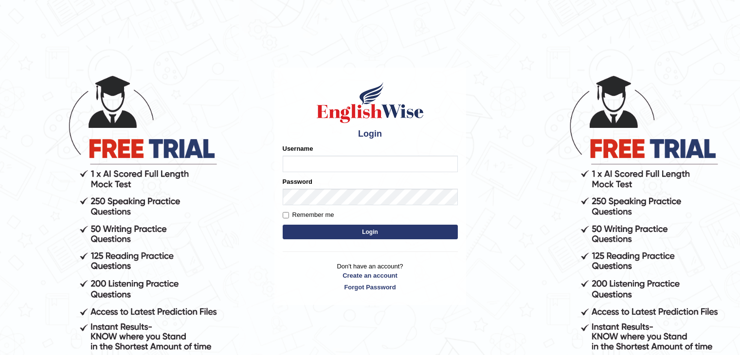 Image resolution: width=740 pixels, height=355 pixels. What do you see at coordinates (370, 287) in the screenshot?
I see `a: Forgot Password` at bounding box center [370, 287].